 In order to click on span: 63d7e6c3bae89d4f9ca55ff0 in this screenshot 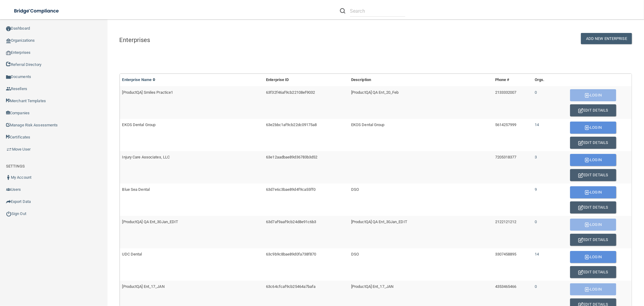, I will do `click(291, 189)`.